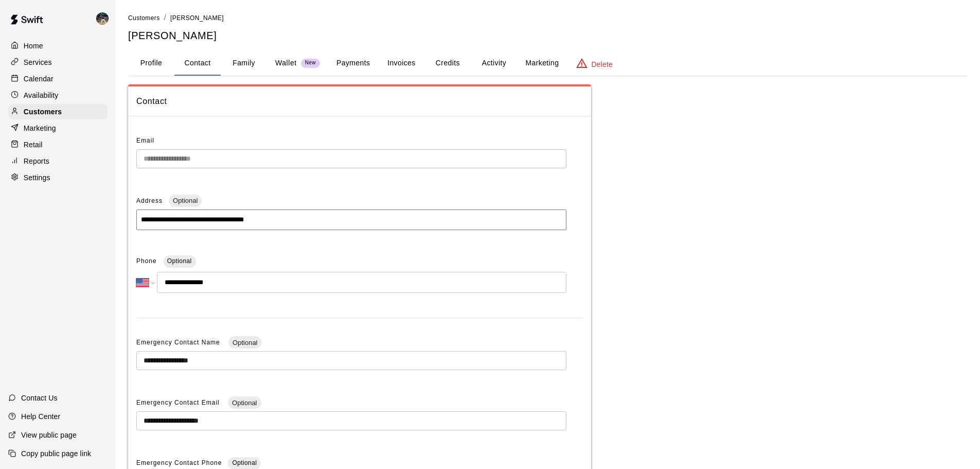 This screenshot has width=980, height=469. What do you see at coordinates (151, 63) in the screenshot?
I see `button: Profile` at bounding box center [151, 63].